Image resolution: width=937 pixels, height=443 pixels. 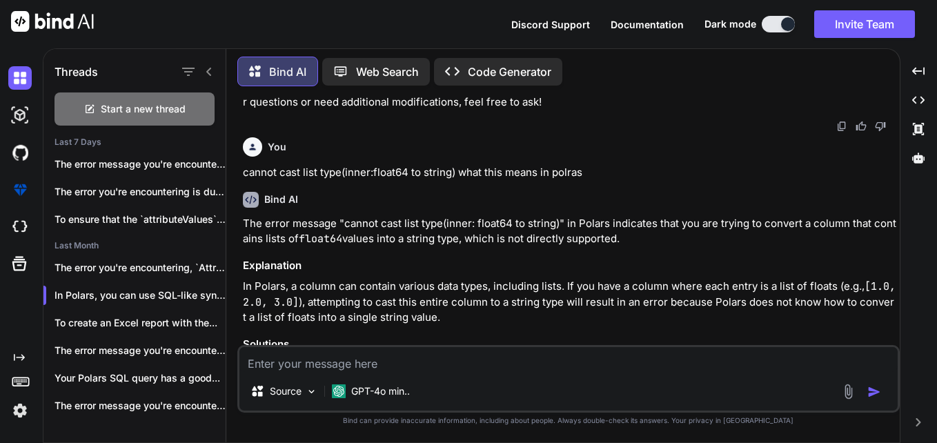 I want to click on p: cannot cast list type(inner:float64 to string) what this means in polras, so click(x=570, y=172).